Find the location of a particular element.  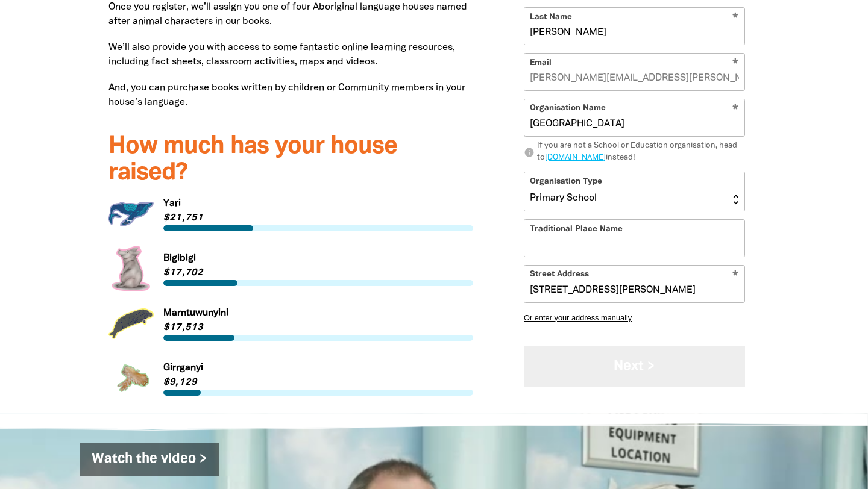

p: And, you can purchase books written by children or Community members in your house’s language. is located at coordinates (290, 96).